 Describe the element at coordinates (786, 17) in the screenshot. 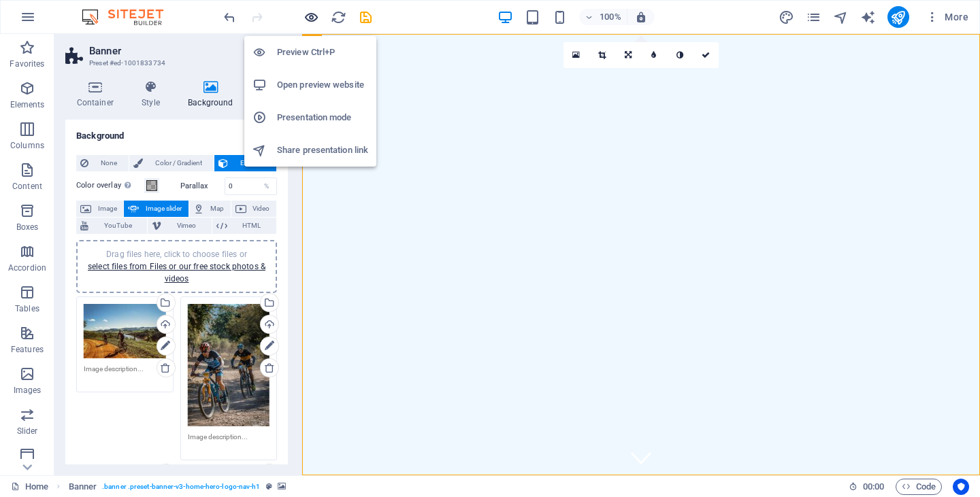

I see `i: Design (Ctrl+Alt+Y)` at that location.